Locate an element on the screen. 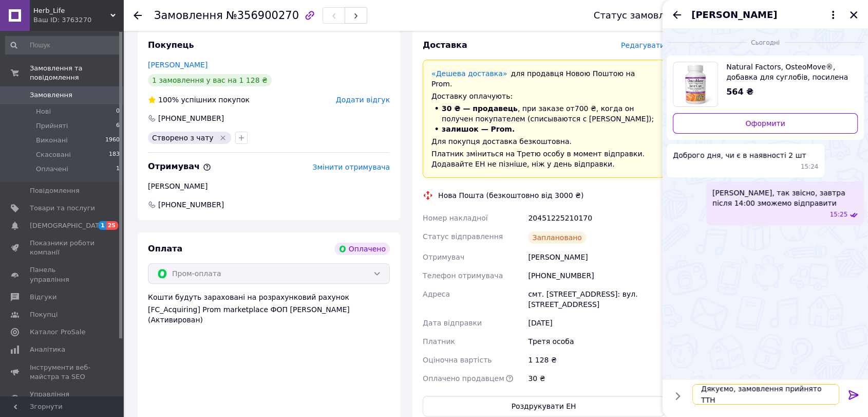 This screenshot has width=868, height=417. span: Додати відгук is located at coordinates (363, 100).